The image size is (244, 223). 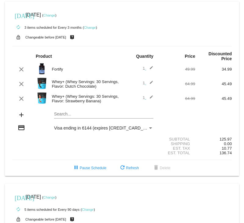 I want to click on mat-icon: credit_card, so click(x=21, y=128).